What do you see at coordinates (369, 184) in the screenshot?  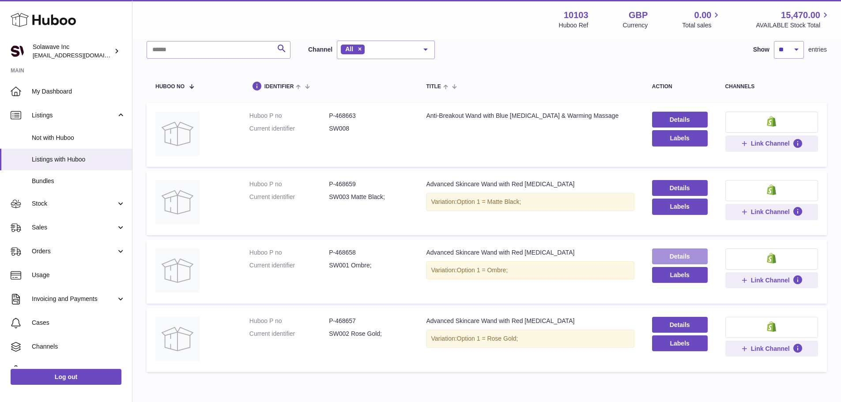 I see `dd: P-468659` at bounding box center [369, 184].